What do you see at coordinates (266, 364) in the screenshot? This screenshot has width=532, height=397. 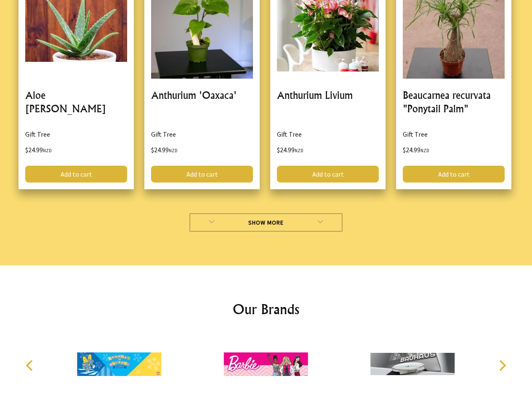 I see `img: Barbie` at bounding box center [266, 364].